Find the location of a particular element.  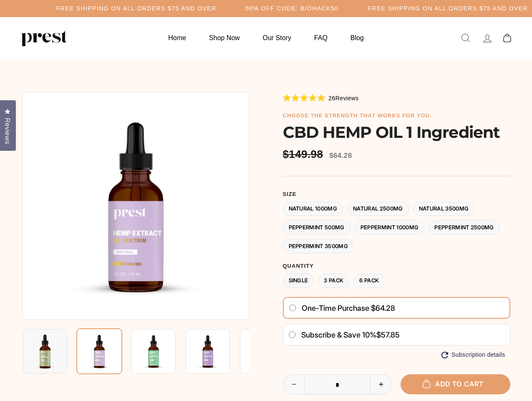

span: Add to cart is located at coordinates (455, 384).